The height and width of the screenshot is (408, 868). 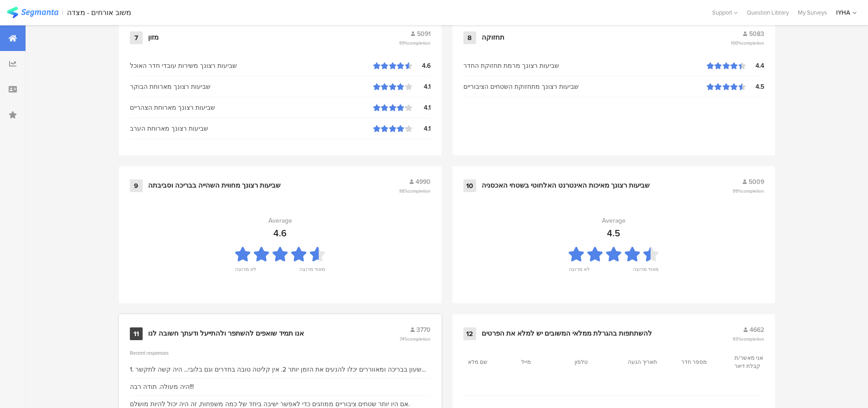 What do you see at coordinates (702, 362) in the screenshot?
I see `section: מספר חדר` at bounding box center [702, 362].